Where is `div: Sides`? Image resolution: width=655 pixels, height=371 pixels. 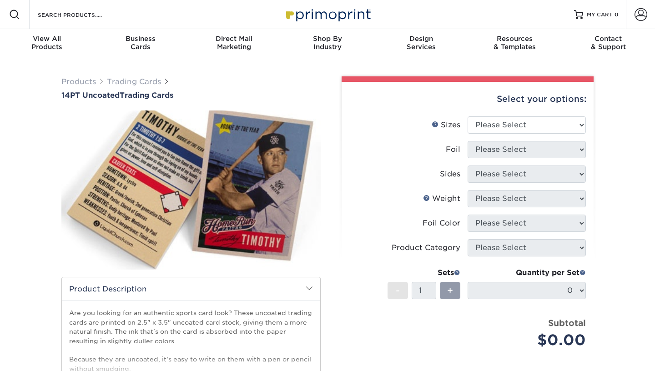 div: Sides is located at coordinates (450, 174).